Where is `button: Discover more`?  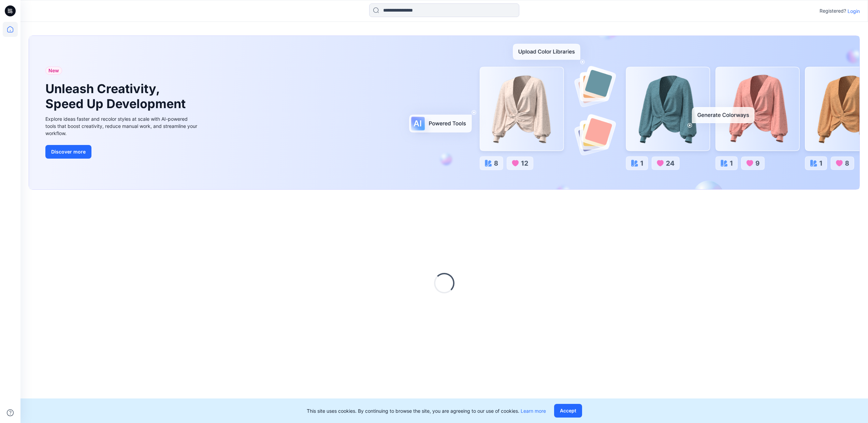 button: Discover more is located at coordinates (68, 152).